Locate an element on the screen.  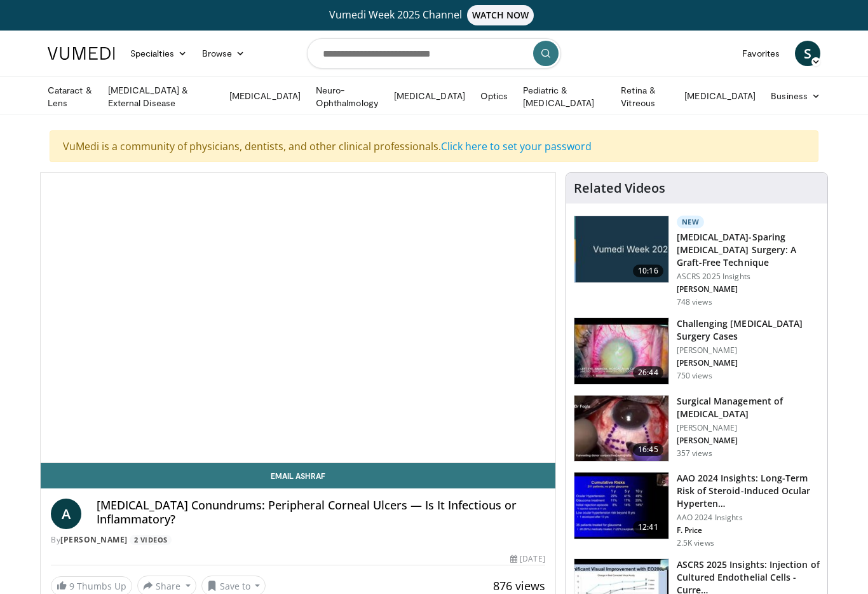
div: VuMedi is a community of physicians, dentists, and other clinical professionals. is located at coordinates (434, 146).